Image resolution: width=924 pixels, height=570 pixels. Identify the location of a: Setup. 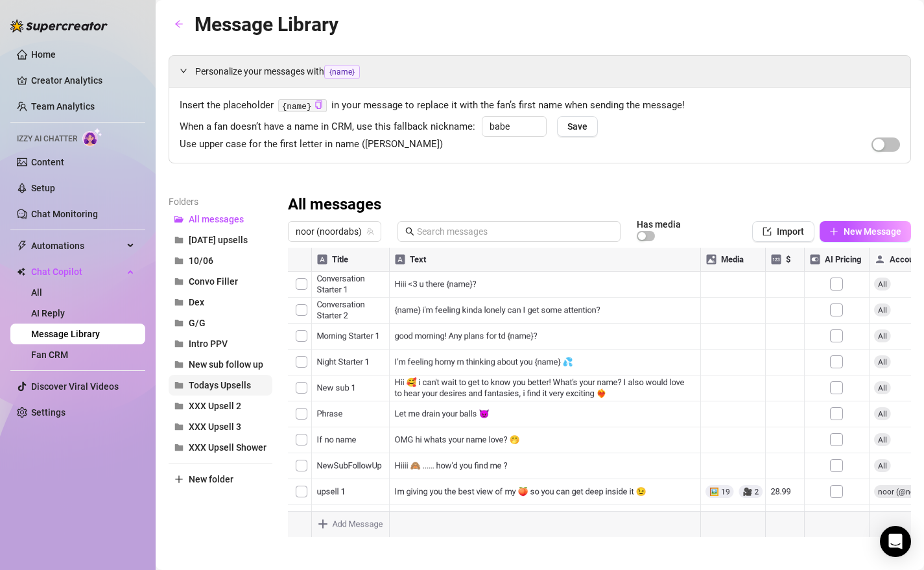
(43, 188).